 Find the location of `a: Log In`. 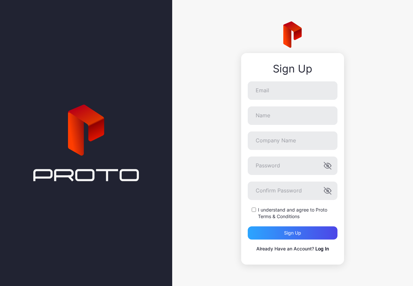

a: Log In is located at coordinates (322, 248).